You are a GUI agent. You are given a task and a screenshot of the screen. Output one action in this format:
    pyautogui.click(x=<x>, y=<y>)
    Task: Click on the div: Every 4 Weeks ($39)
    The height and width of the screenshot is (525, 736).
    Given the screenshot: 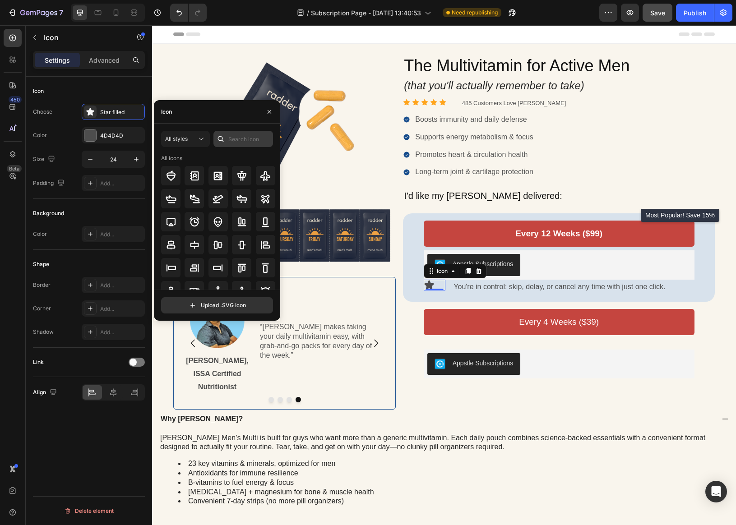 What is the action you would take?
    pyautogui.click(x=407, y=297)
    